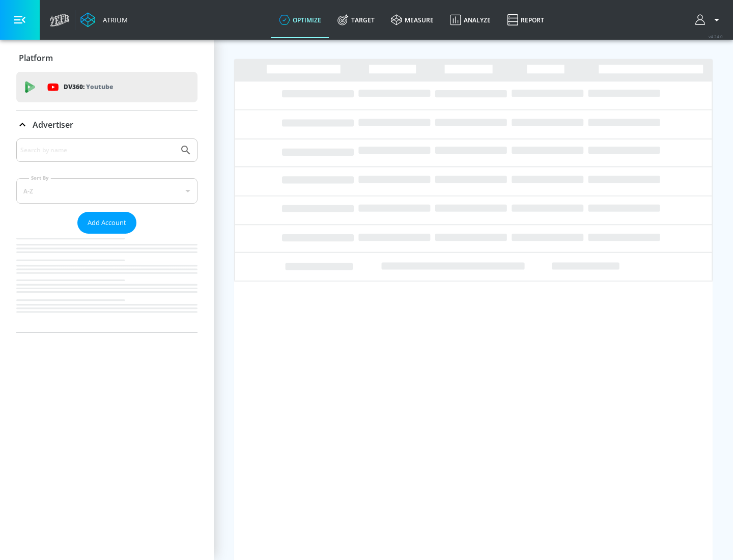  Describe the element at coordinates (36, 58) in the screenshot. I see `p: Platform` at that location.